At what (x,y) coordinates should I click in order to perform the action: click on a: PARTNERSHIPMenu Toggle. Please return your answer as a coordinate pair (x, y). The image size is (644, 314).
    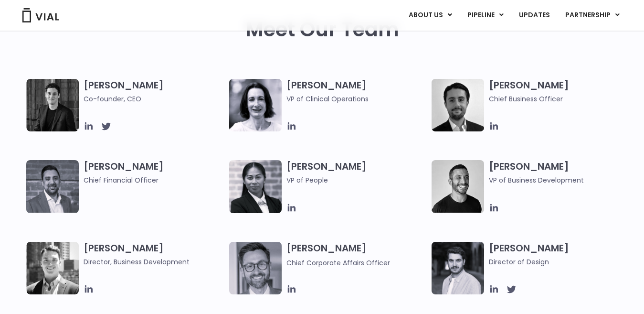
    Looking at the image, I should click on (593, 16).